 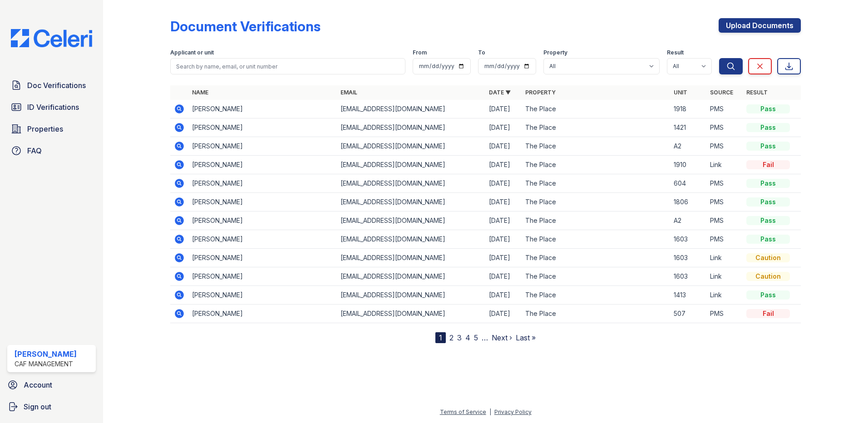 I want to click on div: CAF Management, so click(x=45, y=364).